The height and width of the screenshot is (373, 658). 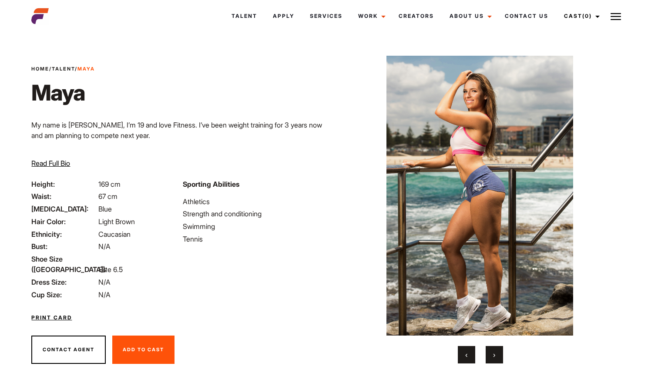 I want to click on span: Bust:, so click(x=64, y=246).